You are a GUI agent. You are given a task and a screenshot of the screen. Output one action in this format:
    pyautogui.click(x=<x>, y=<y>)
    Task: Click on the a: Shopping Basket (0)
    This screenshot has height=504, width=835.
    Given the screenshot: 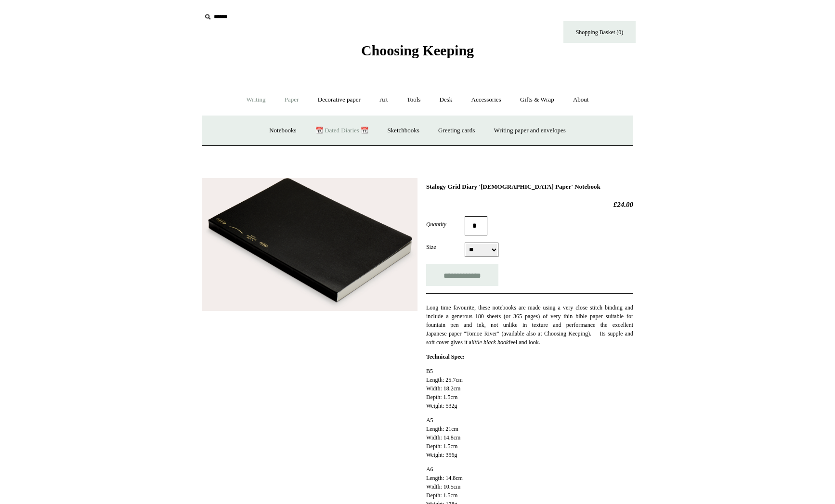 What is the action you would take?
    pyautogui.click(x=599, y=32)
    